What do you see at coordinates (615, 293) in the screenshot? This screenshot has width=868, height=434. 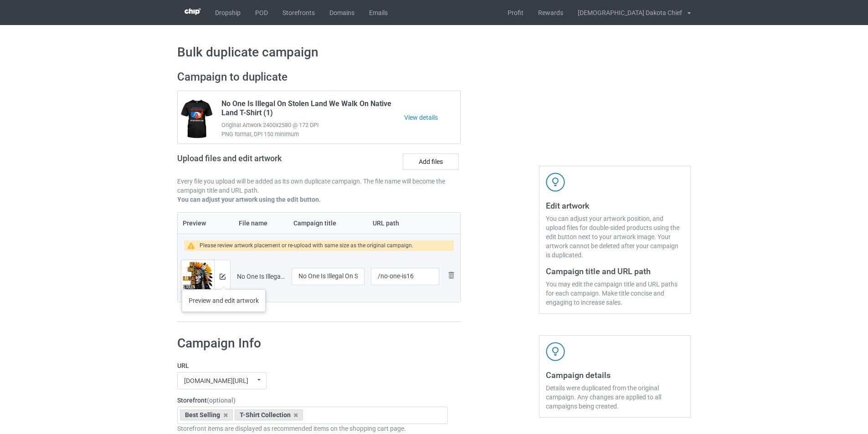 I see `div: You may edit the campaign title and URL paths for each campaign. Make title concise and engaging ...` at bounding box center [615, 293].